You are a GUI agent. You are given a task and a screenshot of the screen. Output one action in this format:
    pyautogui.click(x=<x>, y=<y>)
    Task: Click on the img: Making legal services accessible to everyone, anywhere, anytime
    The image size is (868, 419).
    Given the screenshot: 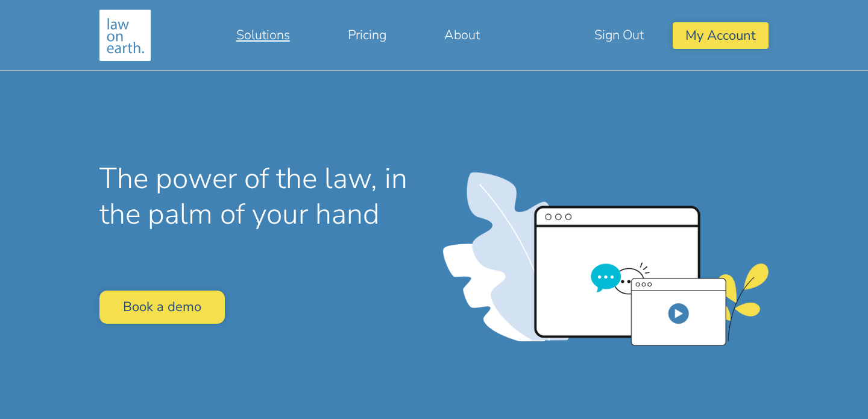 What is the action you would take?
    pyautogui.click(x=125, y=35)
    